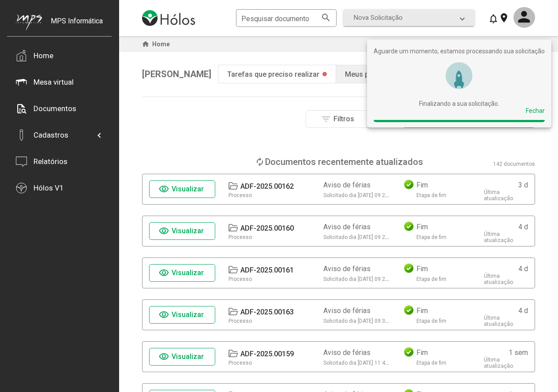 The image size is (558, 392). Describe the element at coordinates (267, 312) in the screenshot. I see `div: ADF-2025.00163` at that location.